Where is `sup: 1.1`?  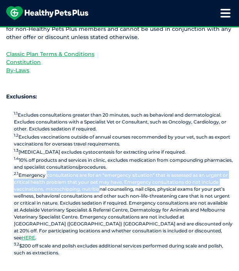
sup: 1.1 is located at coordinates (16, 113).